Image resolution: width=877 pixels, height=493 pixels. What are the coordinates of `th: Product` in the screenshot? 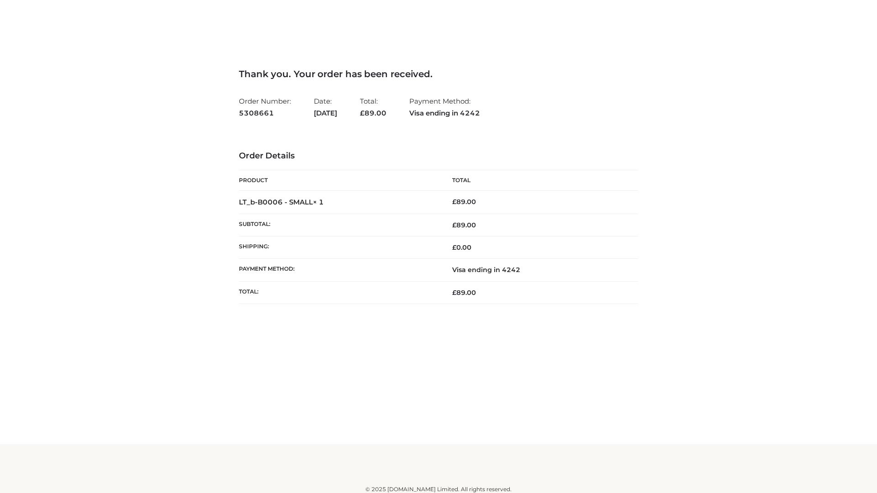 It's located at (338, 180).